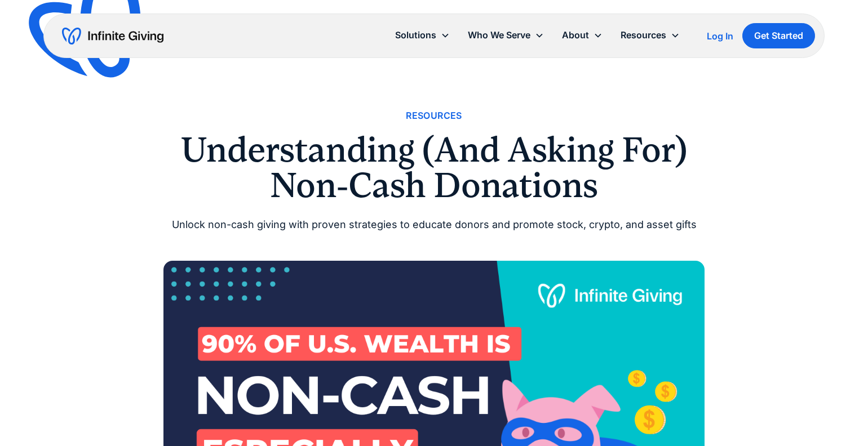 The width and height of the screenshot is (868, 446). What do you see at coordinates (434, 115) in the screenshot?
I see `a: Resources` at bounding box center [434, 115].